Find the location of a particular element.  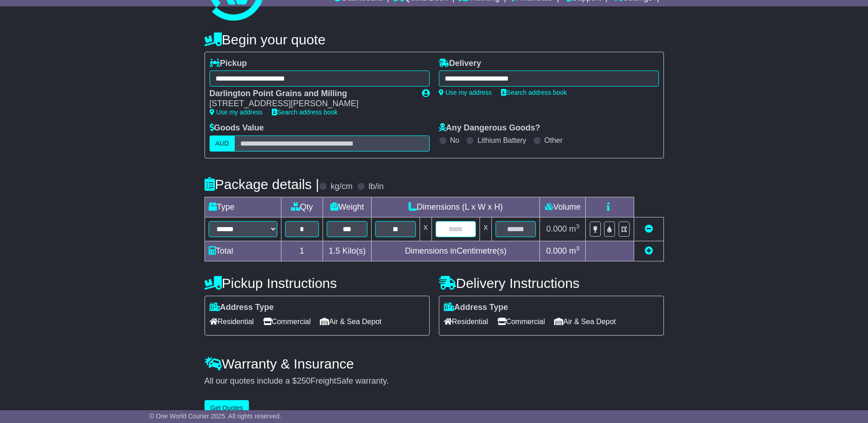

a: Remove this item is located at coordinates (649, 229).